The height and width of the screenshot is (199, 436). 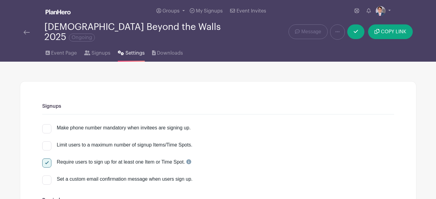 What do you see at coordinates (225, 180) in the screenshot?
I see `div: Set a custom email confirmation message when users sign up.` at bounding box center [225, 180].